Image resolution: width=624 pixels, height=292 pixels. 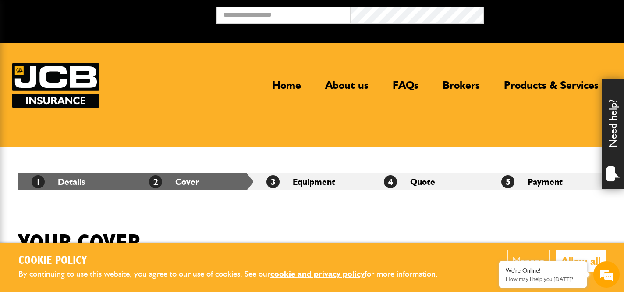 I want to click on li: Quote, so click(x=430, y=182).